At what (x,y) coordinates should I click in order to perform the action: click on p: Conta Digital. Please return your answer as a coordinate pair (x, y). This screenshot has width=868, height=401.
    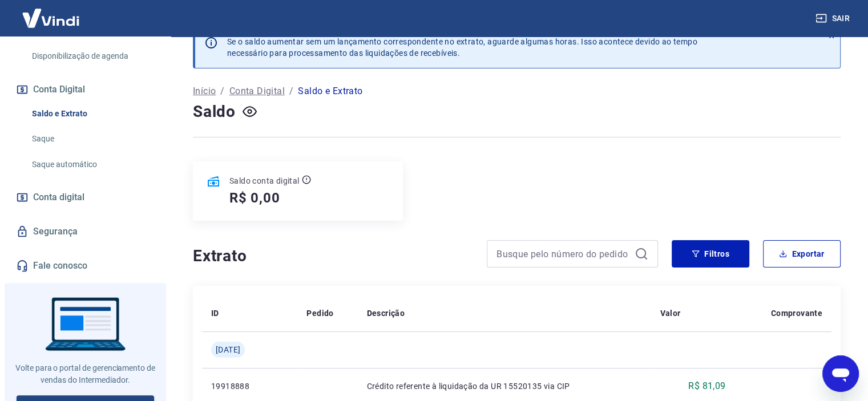
    Looking at the image, I should click on (257, 91).